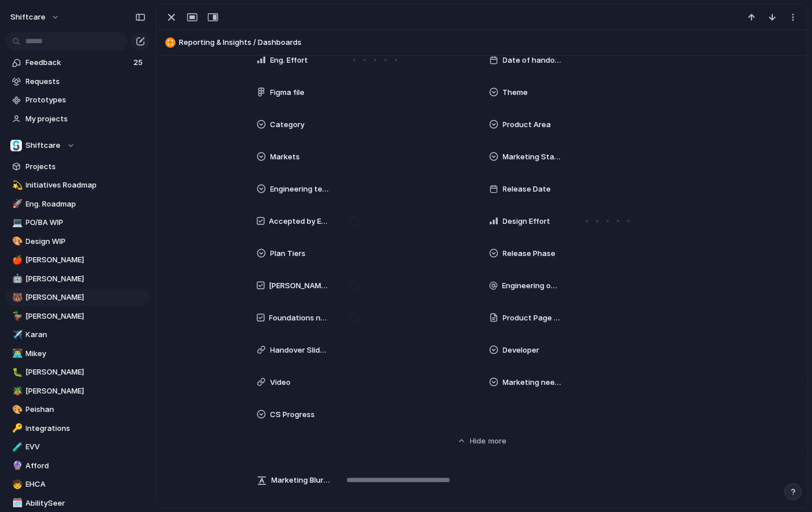 The image size is (812, 512). I want to click on a: Prototypes, so click(78, 100).